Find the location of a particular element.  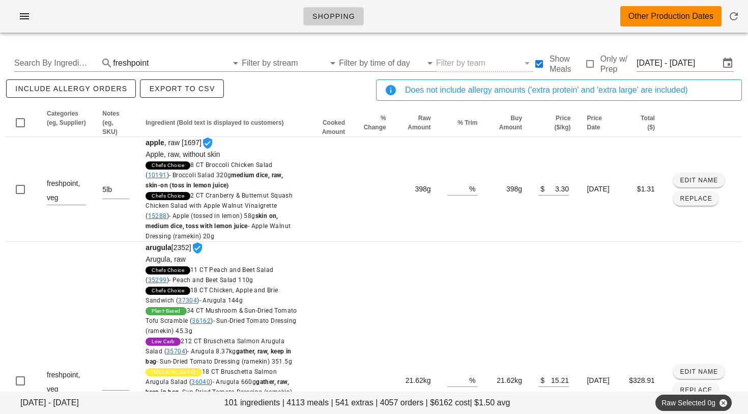

span: Arugula, raw is located at coordinates (165, 259).